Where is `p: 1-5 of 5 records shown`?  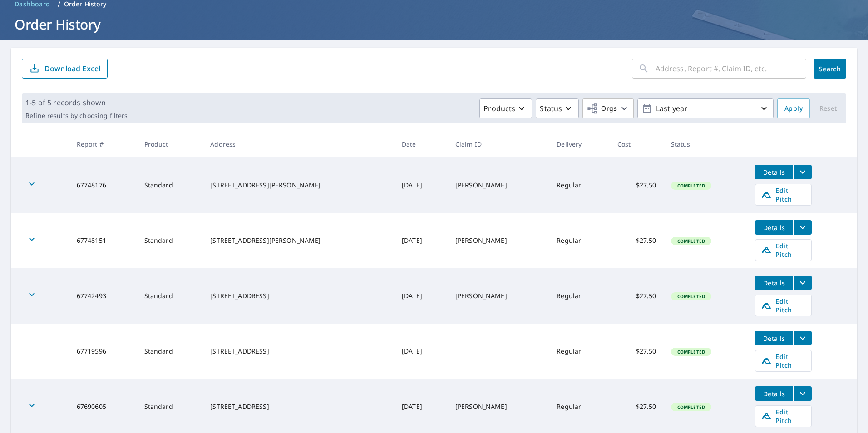 p: 1-5 of 5 records shown is located at coordinates (76, 103).